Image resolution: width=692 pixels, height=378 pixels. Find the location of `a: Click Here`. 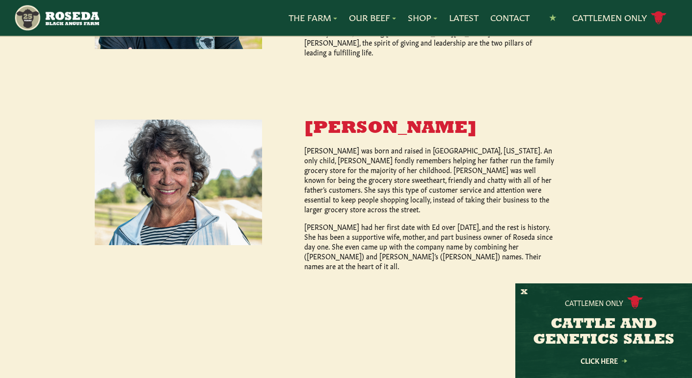

a: Click Here is located at coordinates (604, 361).